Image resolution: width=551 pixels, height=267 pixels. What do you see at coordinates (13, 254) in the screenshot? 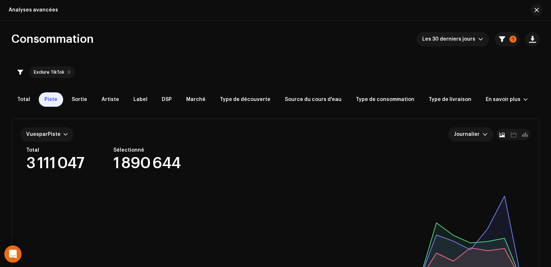
I see `div: Open Intercom Messenger` at bounding box center [13, 254].